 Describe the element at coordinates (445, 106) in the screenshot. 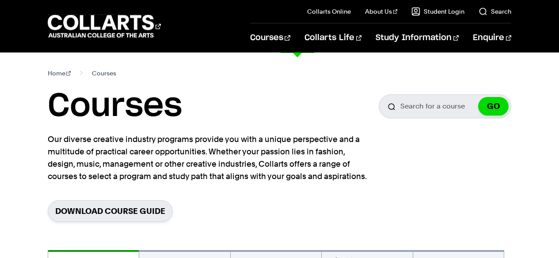

I see `input: Search for a course` at that location.